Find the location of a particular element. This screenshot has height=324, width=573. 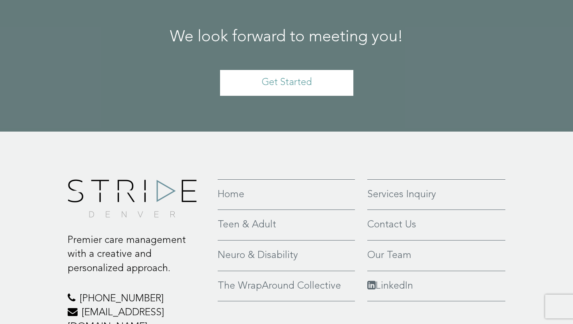

a: Neuro & Disability is located at coordinates (286, 256).